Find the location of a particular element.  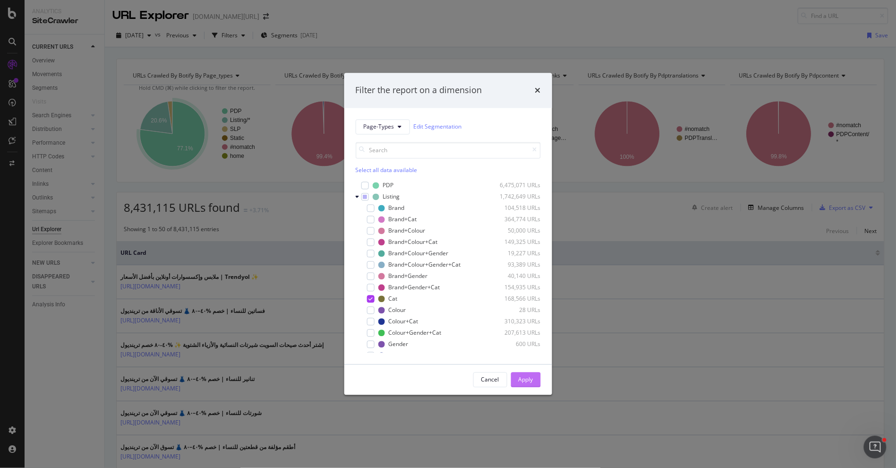

div: Brand+Cat is located at coordinates (403, 219).